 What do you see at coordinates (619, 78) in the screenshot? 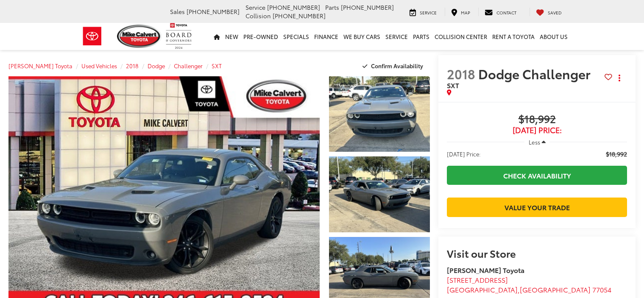
I see `button: Actions` at bounding box center [619, 78].